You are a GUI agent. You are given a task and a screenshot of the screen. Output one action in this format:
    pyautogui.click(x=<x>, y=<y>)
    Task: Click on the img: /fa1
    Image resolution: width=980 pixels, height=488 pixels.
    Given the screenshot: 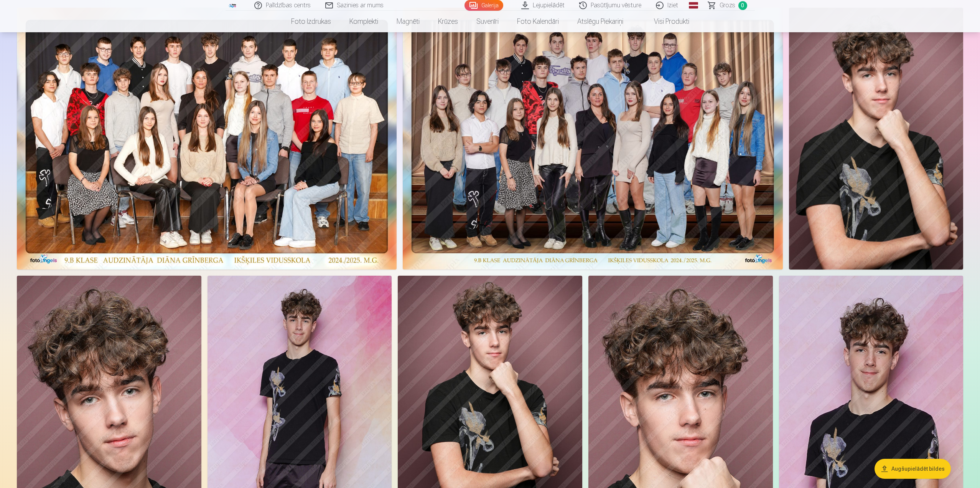 What is the action you would take?
    pyautogui.click(x=233, y=5)
    